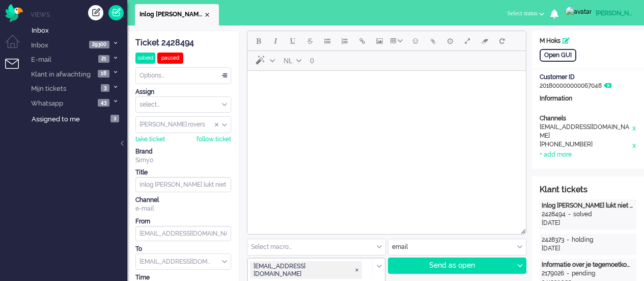  Describe the element at coordinates (60, 74) in the screenshot. I see `span: Klant in afwachting` at that location.